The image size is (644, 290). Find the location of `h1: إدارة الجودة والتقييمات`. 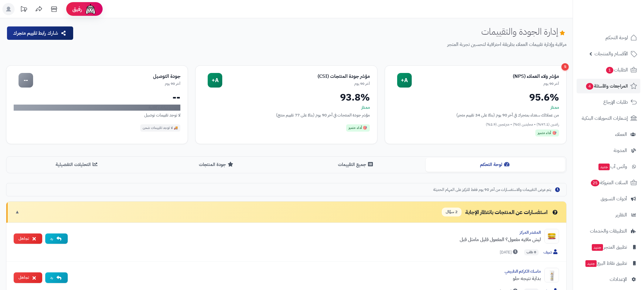

h1: إدارة الجودة والتقييمات is located at coordinates (523, 31).